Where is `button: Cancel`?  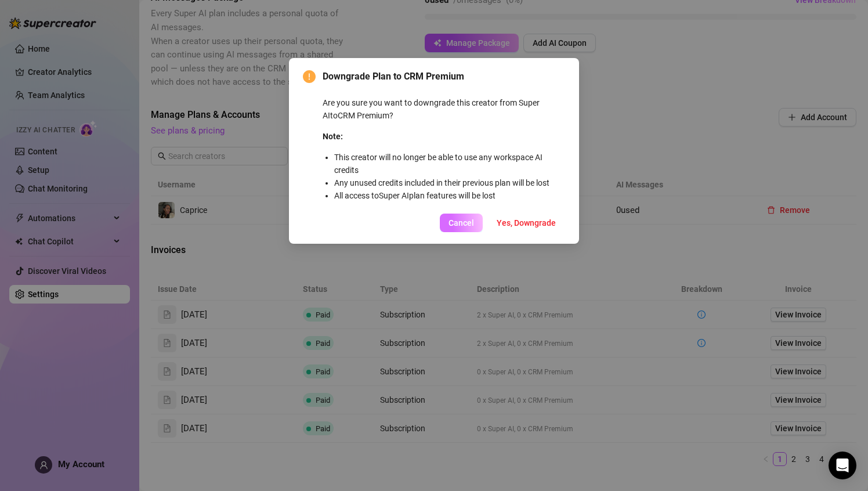 button: Cancel is located at coordinates (462, 223).